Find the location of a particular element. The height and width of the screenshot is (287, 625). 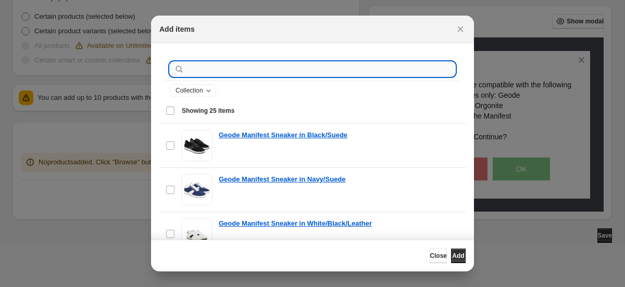

span: Close is located at coordinates (438, 256).